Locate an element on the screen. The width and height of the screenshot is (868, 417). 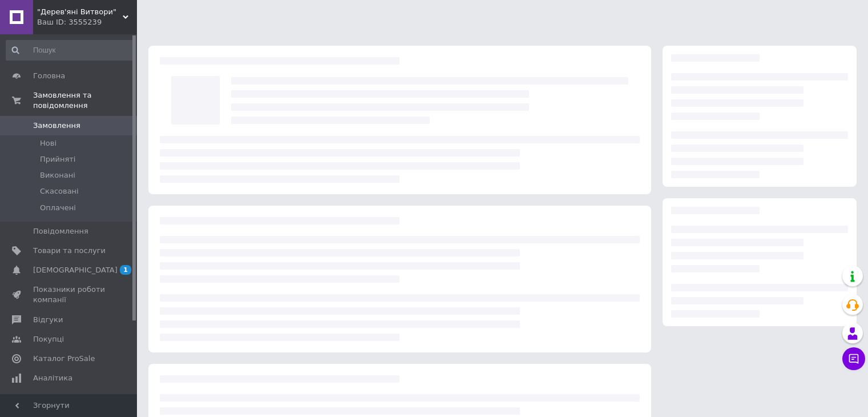
span: Прийняті is located at coordinates (58, 160).